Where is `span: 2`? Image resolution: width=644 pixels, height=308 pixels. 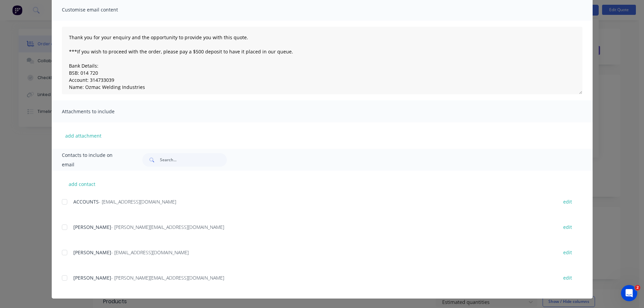 span: 2 is located at coordinates (638, 288).